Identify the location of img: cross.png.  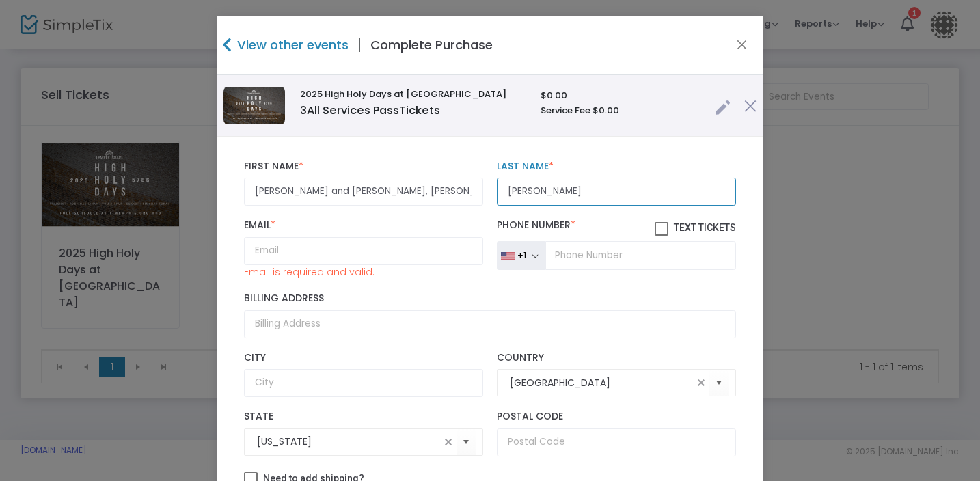
(751, 106).